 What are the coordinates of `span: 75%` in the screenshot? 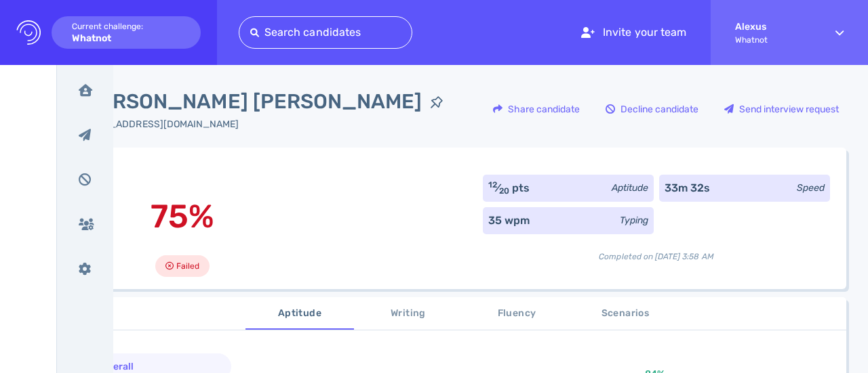 It's located at (182, 216).